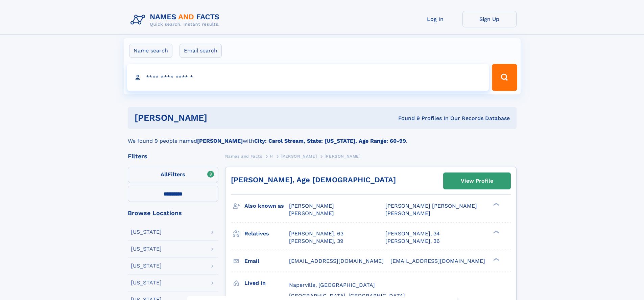  I want to click on input: search input, so click(308, 77).